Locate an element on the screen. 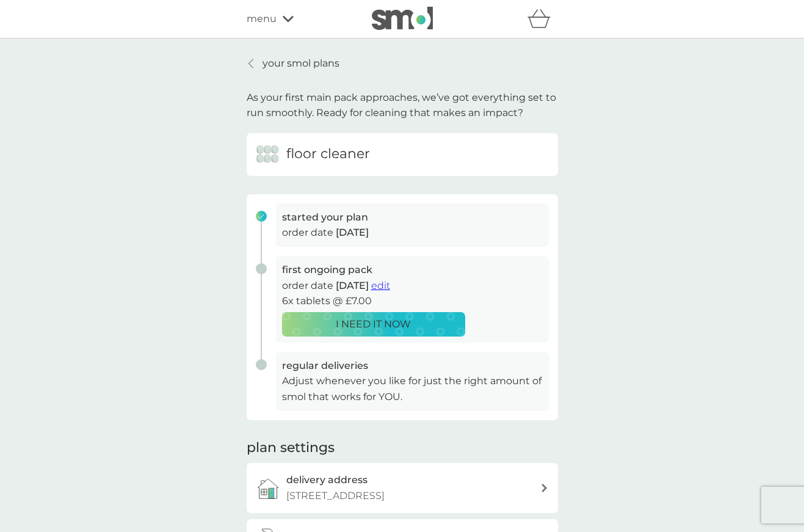 The image size is (804, 532). p: Adjust whenever you like for just the right amount of smol that works for YOU. is located at coordinates (412, 389).